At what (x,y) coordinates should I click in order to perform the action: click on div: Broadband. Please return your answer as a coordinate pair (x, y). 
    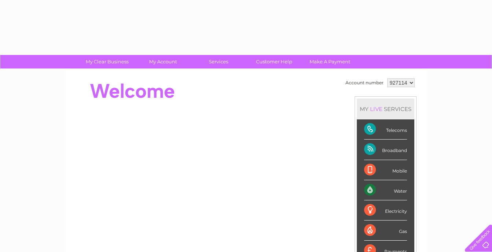
    Looking at the image, I should click on (385, 149).